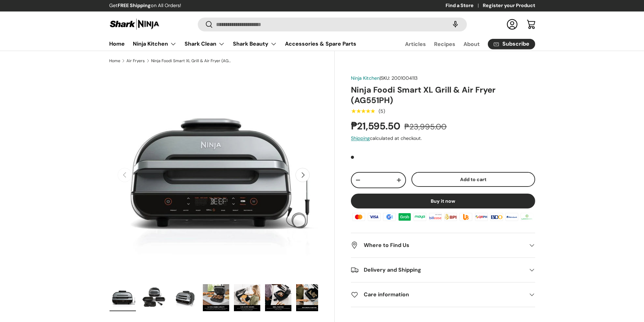 The height and width of the screenshot is (322, 644). What do you see at coordinates (382, 111) in the screenshot?
I see `div: (5)` at bounding box center [382, 111].